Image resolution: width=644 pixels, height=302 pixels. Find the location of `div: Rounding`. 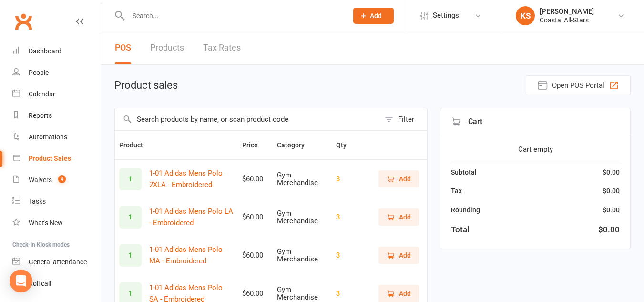

div: Rounding is located at coordinates (465, 210).